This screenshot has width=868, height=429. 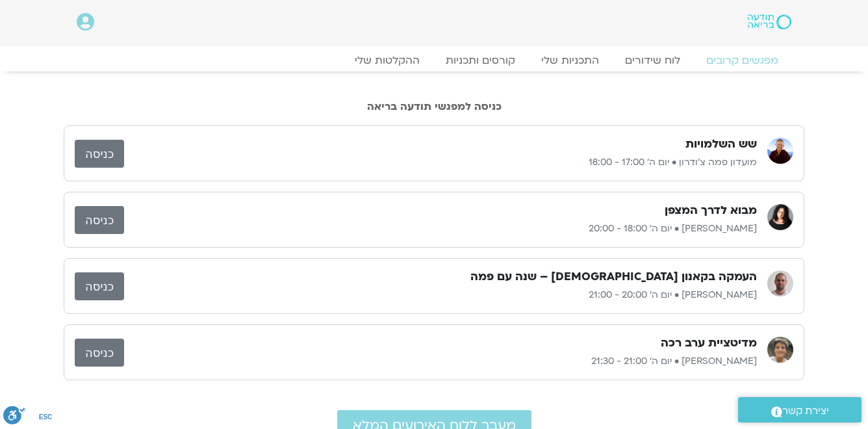 I want to click on img: דקל קנטי, so click(x=780, y=284).